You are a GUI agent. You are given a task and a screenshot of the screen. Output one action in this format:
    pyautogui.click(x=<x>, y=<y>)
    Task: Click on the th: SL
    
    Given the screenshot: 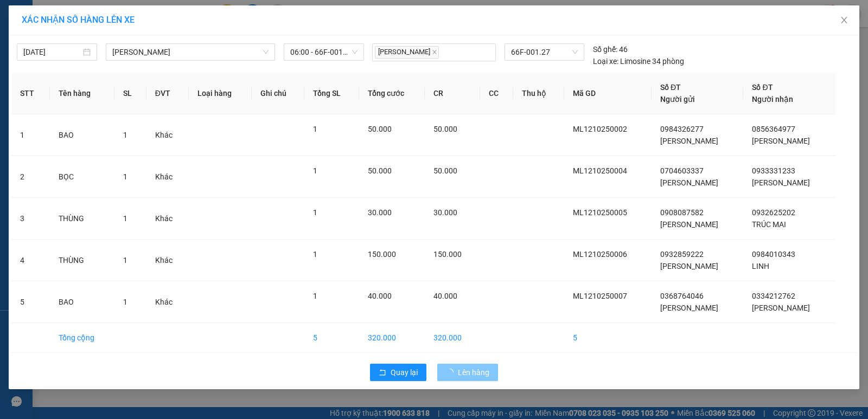 What is the action you would take?
    pyautogui.click(x=130, y=93)
    